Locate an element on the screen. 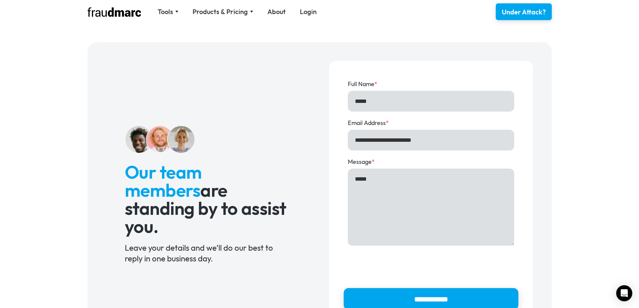 The height and width of the screenshot is (308, 639). div: Under Attack? is located at coordinates (524, 12).